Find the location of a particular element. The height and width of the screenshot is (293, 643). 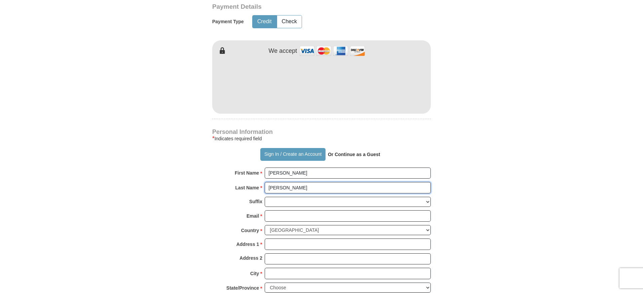

strong: State/Province is located at coordinates (243, 288).